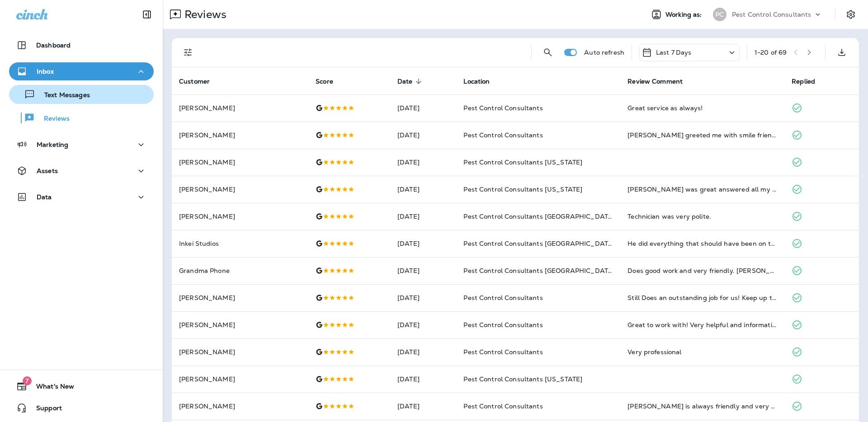 This screenshot has width=868, height=422. I want to click on div: Great to work with! Very helpful and informative!, so click(702, 325).